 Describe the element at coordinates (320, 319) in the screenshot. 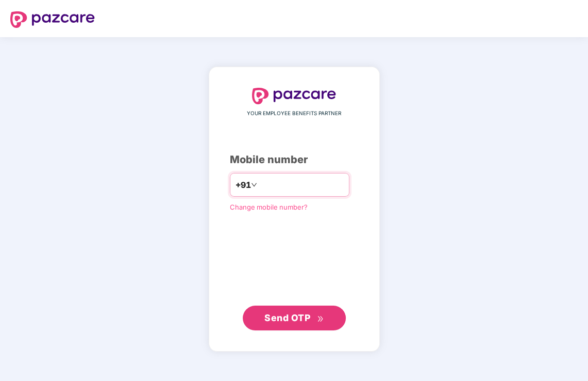

I see `span: double-right` at that location.